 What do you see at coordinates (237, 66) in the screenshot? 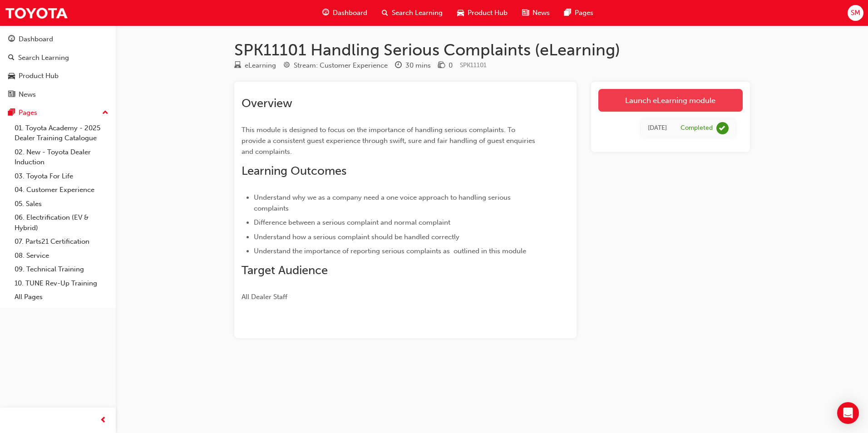
I see `span: learningResourceType_ELEARNING-icon` at bounding box center [237, 66].